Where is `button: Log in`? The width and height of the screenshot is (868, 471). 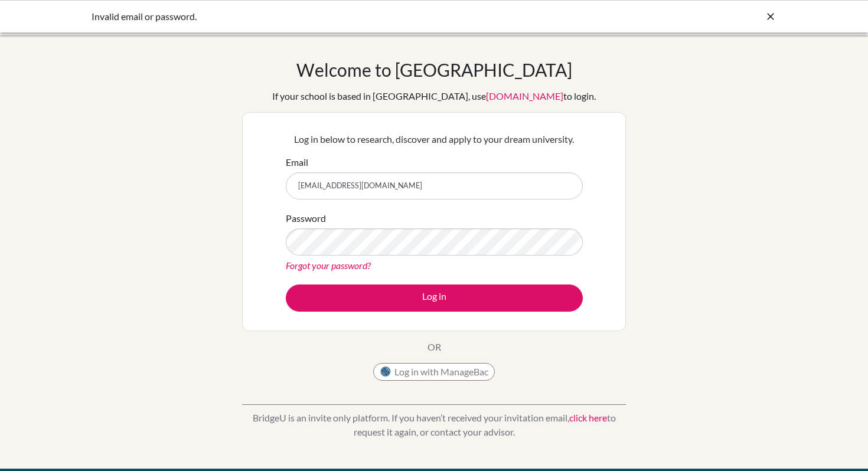
button: Log in is located at coordinates (434, 298).